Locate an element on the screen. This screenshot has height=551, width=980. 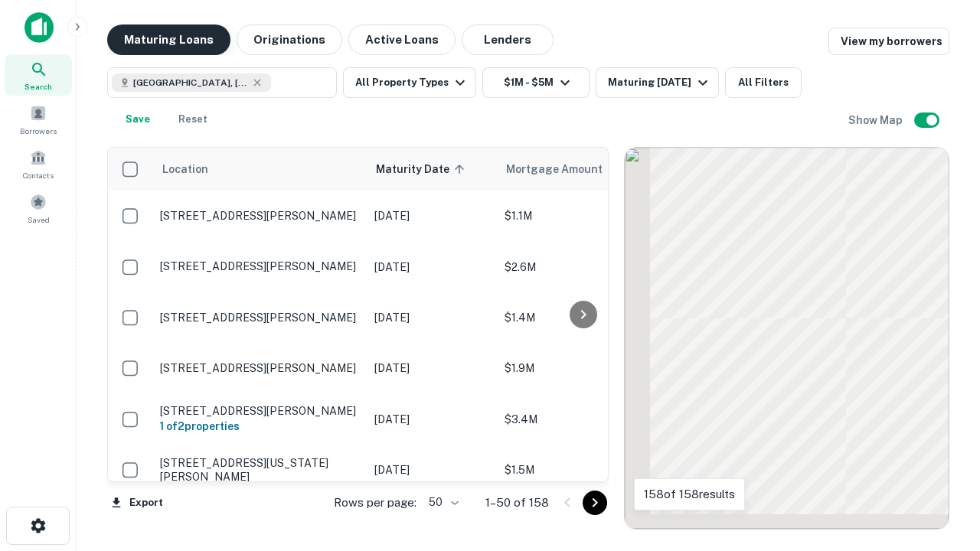
p: $2.6M is located at coordinates (581, 268).